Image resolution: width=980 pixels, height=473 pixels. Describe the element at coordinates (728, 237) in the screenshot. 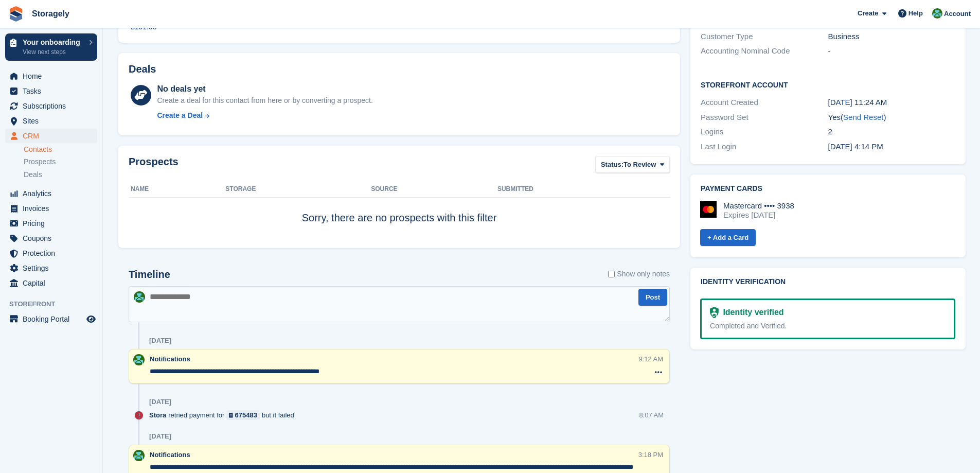

I see `a: + Add a Card` at that location.